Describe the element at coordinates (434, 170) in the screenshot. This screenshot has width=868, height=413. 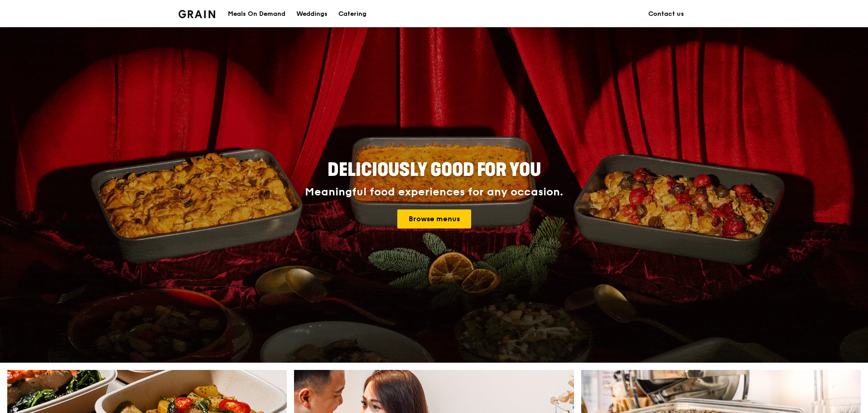
I see `span: Deliciously good for you` at that location.